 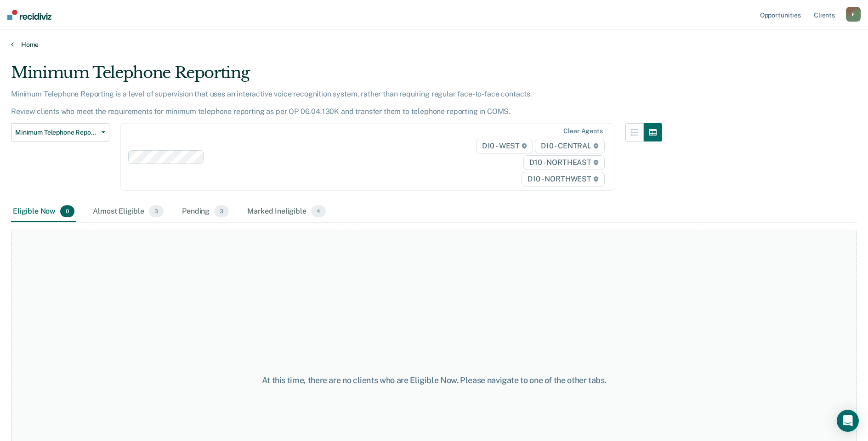 I want to click on div: At this time, there are no clients who are Eligible Now. Please navigate to one of the other tabs., so click(x=434, y=380).